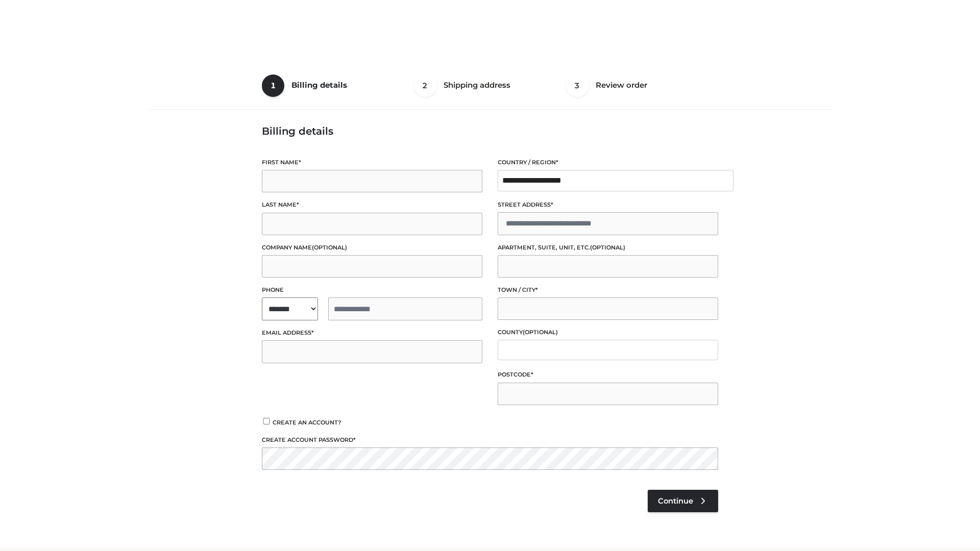  I want to click on a: Continue, so click(683, 501).